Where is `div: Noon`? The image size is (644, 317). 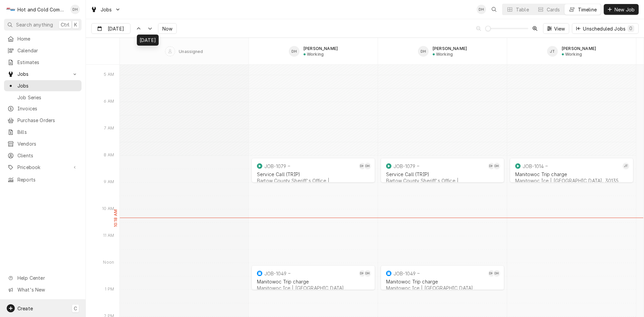 div: Noon is located at coordinates (108, 263).